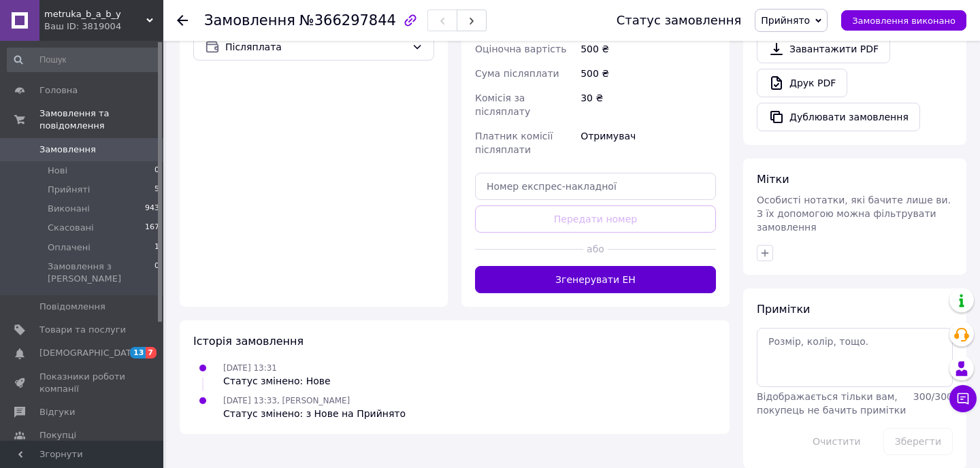 Image resolution: width=980 pixels, height=468 pixels. Describe the element at coordinates (831, 403) in the screenshot. I see `span: Відображається тільки вам, покупець не бачить примітки` at that location.